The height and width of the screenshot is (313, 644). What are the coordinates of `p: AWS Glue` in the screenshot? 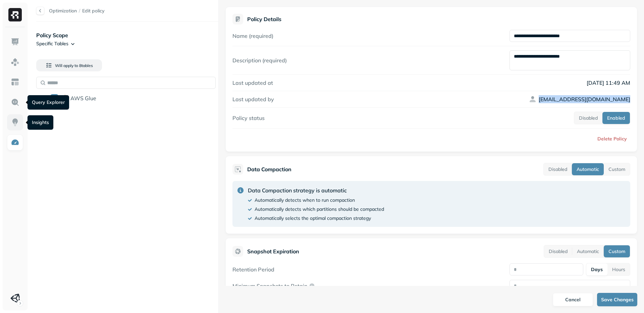 It's located at (83, 98).